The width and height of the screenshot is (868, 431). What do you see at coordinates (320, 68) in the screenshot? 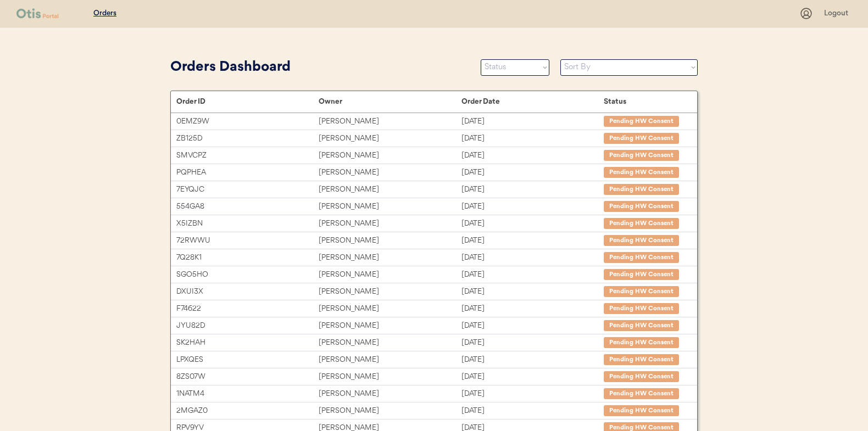
I see `div: Orders Dashboard` at bounding box center [320, 68].